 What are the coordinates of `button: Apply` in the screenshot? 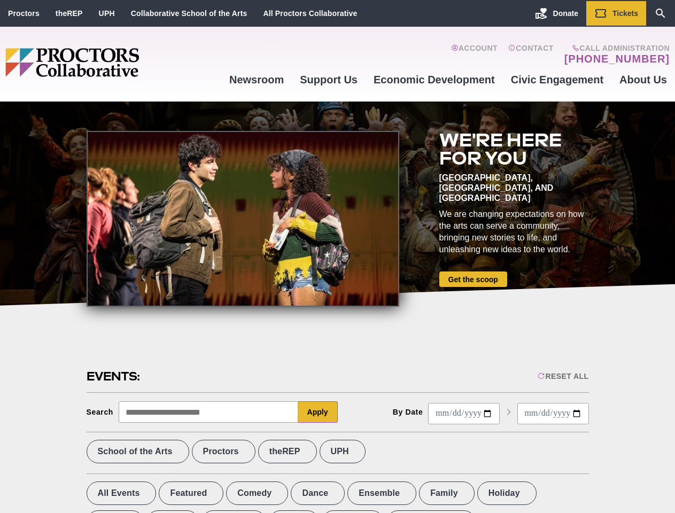 It's located at (318, 412).